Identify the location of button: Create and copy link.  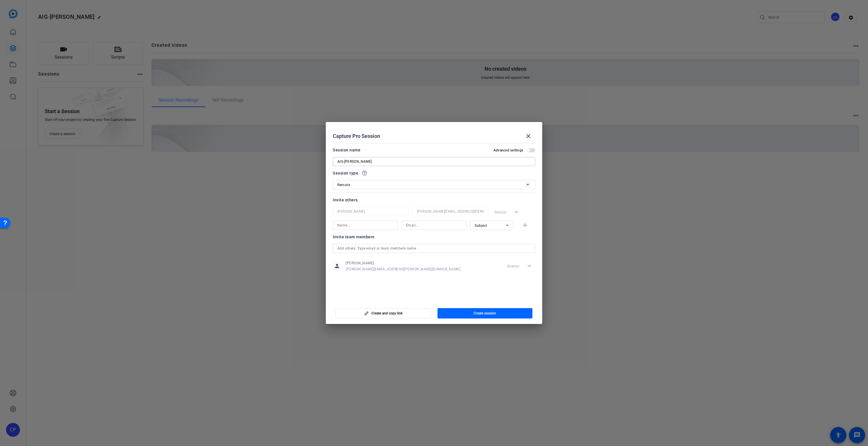
(383, 313).